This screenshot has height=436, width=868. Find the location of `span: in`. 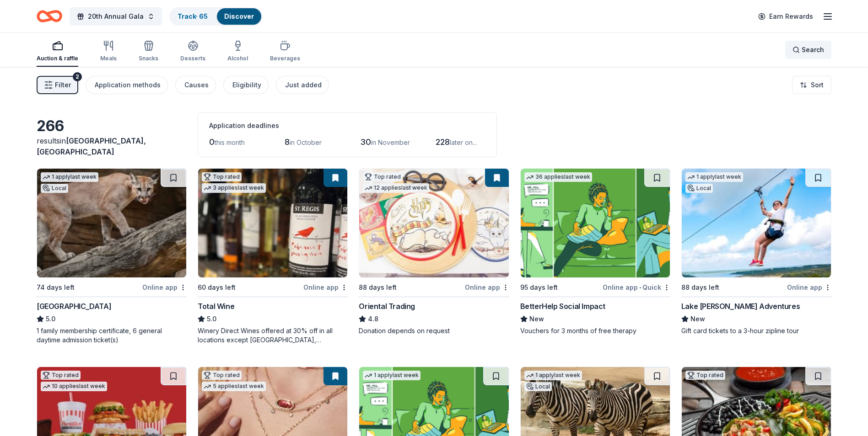

span: in is located at coordinates (91, 146).